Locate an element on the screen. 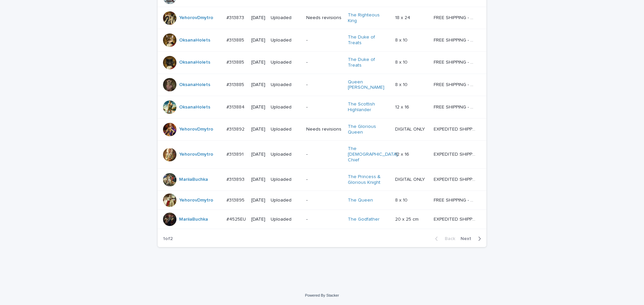 The image size is (644, 305). p: 1 of 2 is located at coordinates (168, 239).